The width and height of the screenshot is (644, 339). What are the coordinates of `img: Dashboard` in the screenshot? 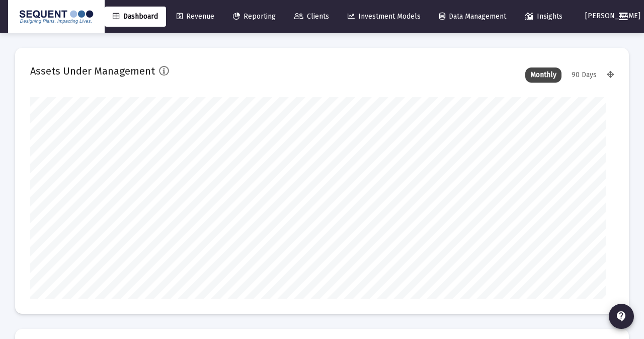 It's located at (57, 17).